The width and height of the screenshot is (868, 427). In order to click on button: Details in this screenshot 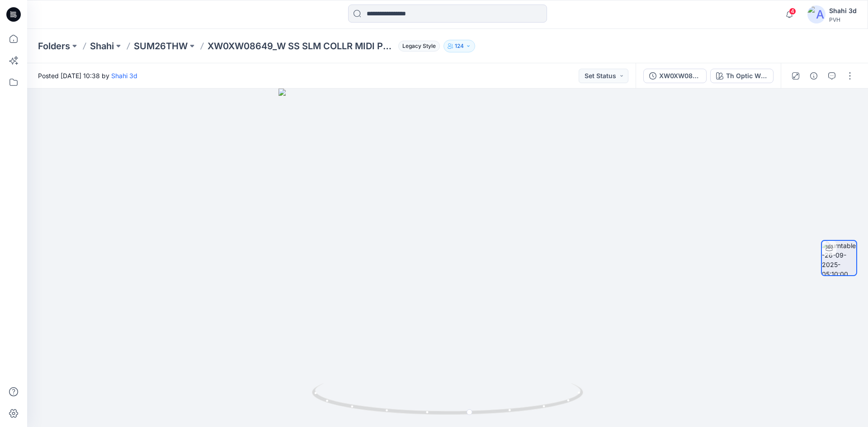, I will do `click(813, 76)`.